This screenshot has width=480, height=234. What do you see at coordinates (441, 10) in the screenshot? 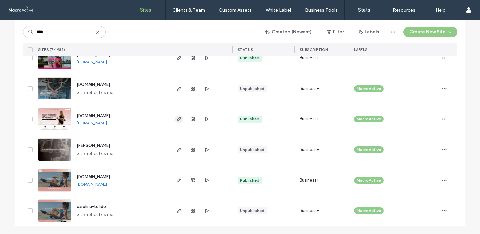
I see `label: Help` at bounding box center [441, 10].